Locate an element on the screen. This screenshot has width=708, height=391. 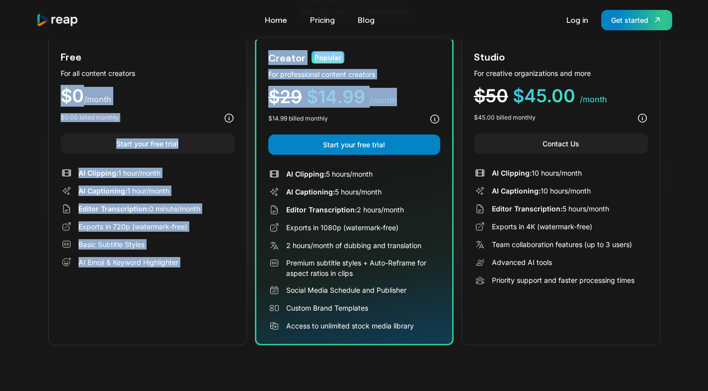
div: Team collaboration features (up to 3 users) is located at coordinates (562, 244).